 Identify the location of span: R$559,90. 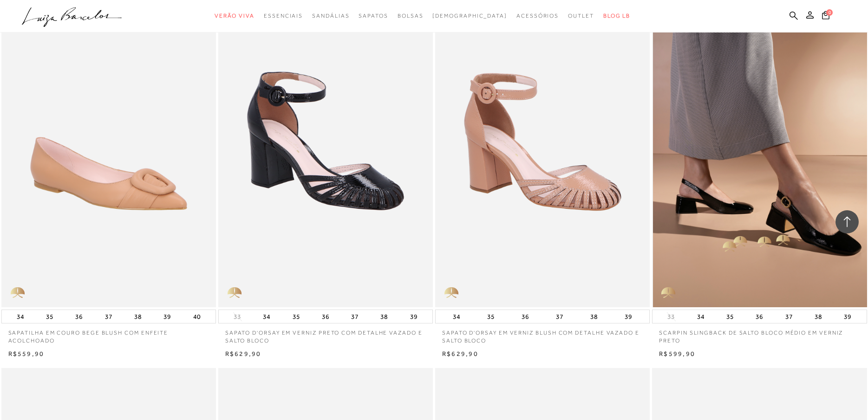
(27, 354).